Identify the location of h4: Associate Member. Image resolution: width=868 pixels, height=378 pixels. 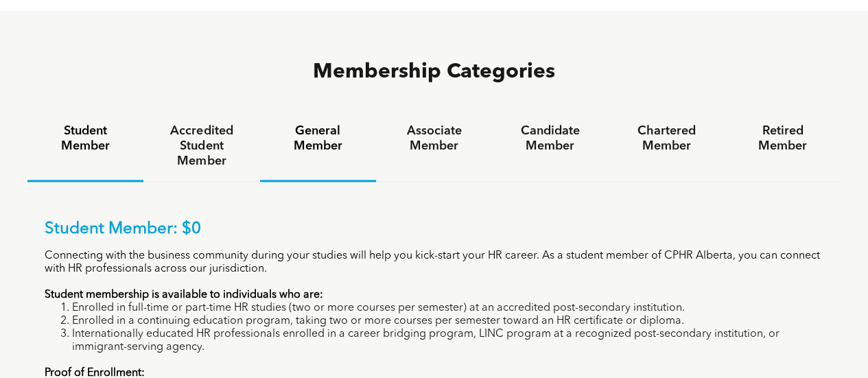
(434, 138).